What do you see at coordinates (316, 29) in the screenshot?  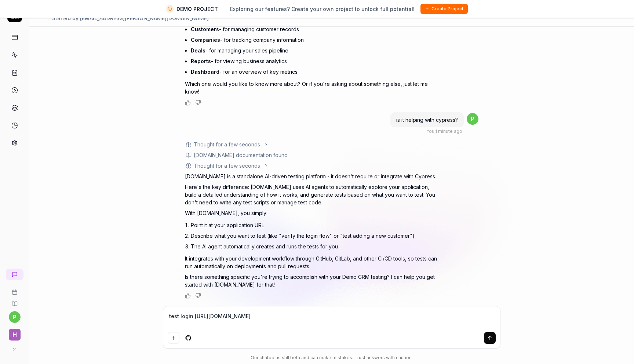 I see `li: - for managing customer records` at bounding box center [316, 29].